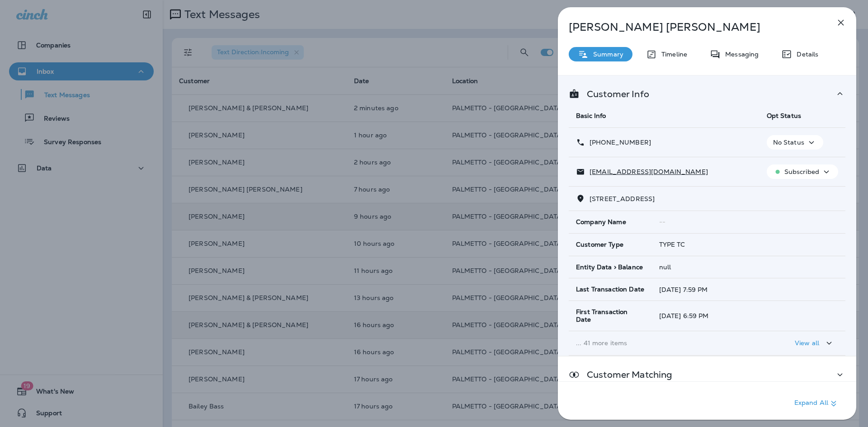 The height and width of the screenshot is (427, 868). Describe the element at coordinates (614, 94) in the screenshot. I see `p: Customer Info` at that location.